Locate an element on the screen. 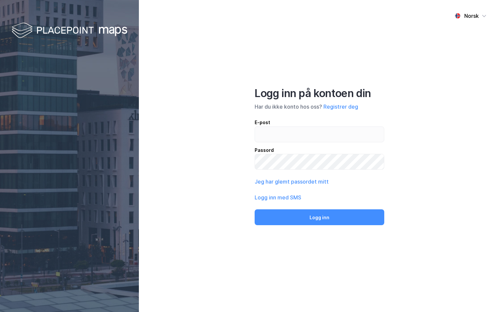 Image resolution: width=500 pixels, height=312 pixels. div: Har du ikke konto hos oss? is located at coordinates (319, 107).